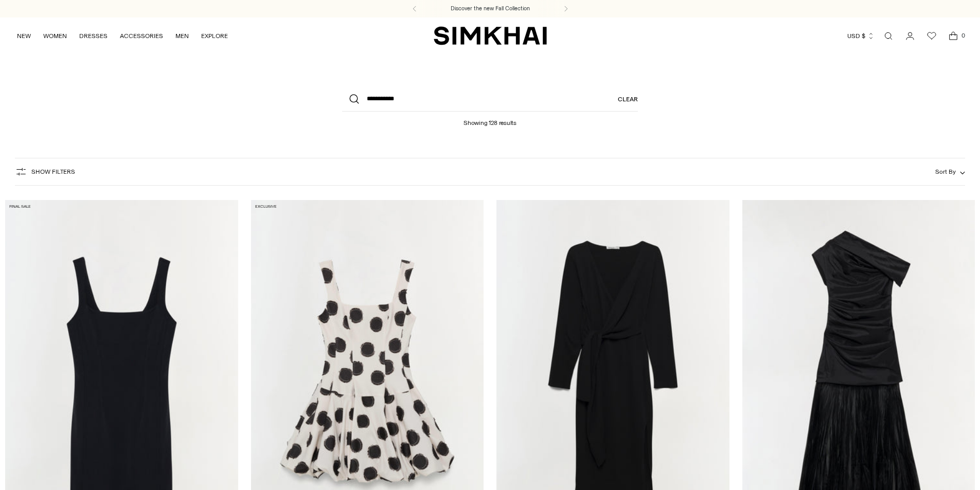 The height and width of the screenshot is (490, 980). I want to click on a: Go to the account page, so click(910, 36).